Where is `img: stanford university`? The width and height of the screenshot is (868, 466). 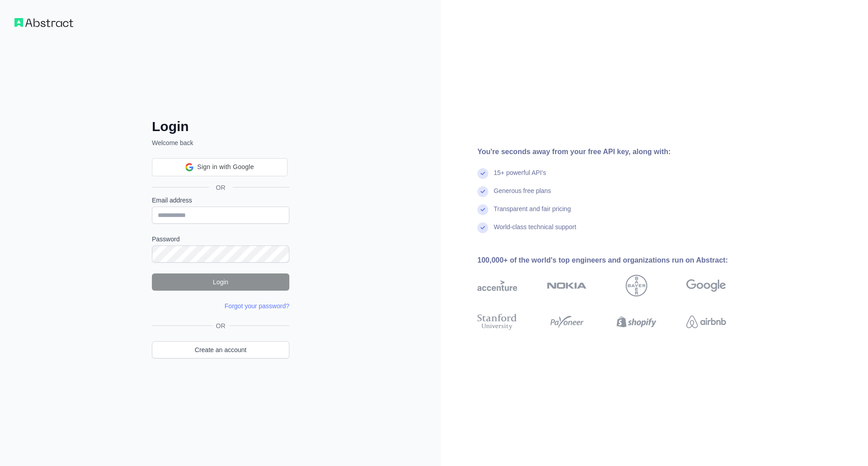
img: stanford university is located at coordinates (497, 322).